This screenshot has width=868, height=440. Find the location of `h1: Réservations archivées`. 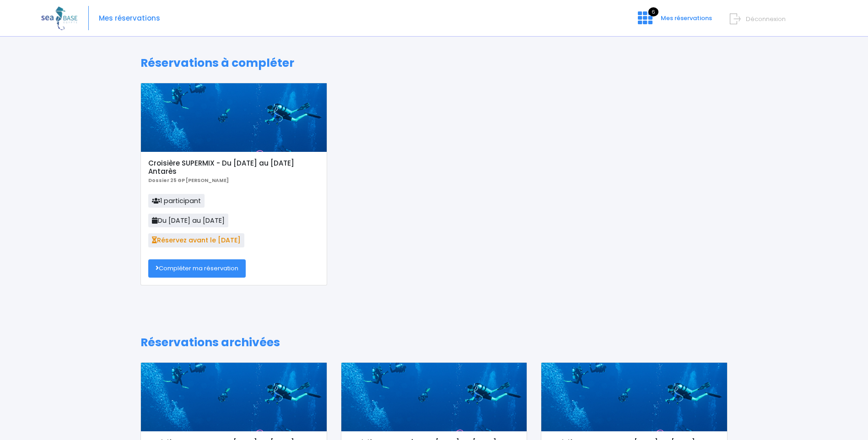

h1: Réservations archivées is located at coordinates (434, 343).